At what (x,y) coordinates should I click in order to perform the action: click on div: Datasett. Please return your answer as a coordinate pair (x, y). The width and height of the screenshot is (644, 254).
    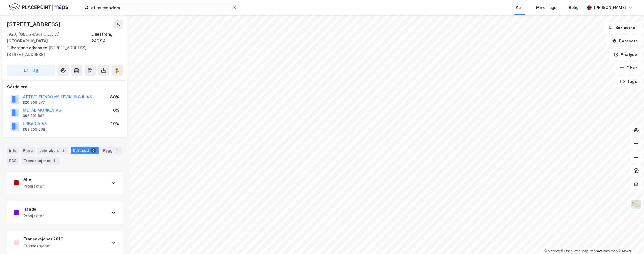
    Looking at the image, I should click on (85, 151).